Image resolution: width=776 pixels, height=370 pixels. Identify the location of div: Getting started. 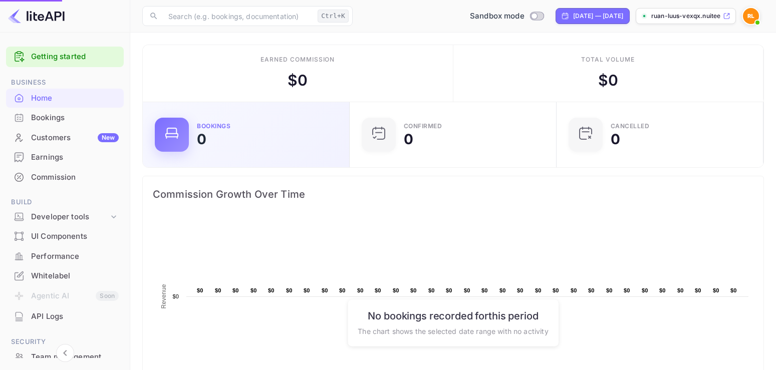
(65, 57).